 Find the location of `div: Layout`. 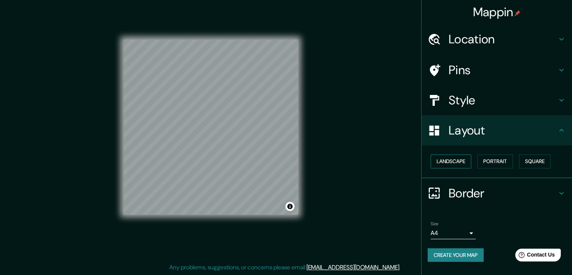

div: Layout is located at coordinates (497, 130).